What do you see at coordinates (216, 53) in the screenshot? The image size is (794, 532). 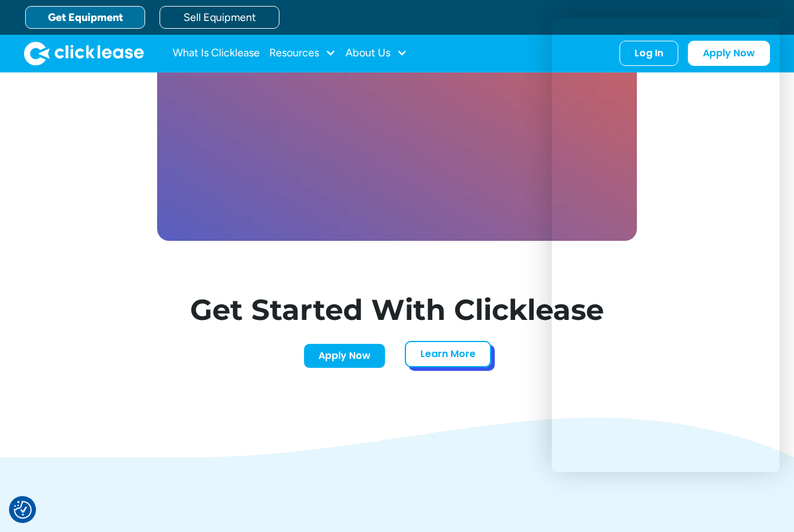 I see `a: What Is Clicklease` at bounding box center [216, 53].